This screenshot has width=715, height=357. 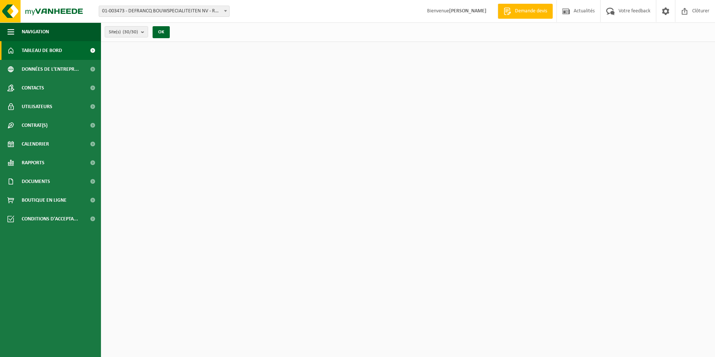 I want to click on span: Utilisateurs, so click(x=37, y=107).